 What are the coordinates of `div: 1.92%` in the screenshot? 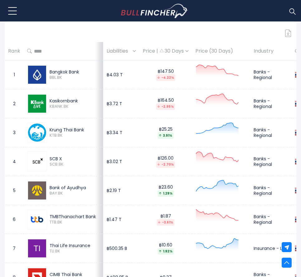 It's located at (166, 252).